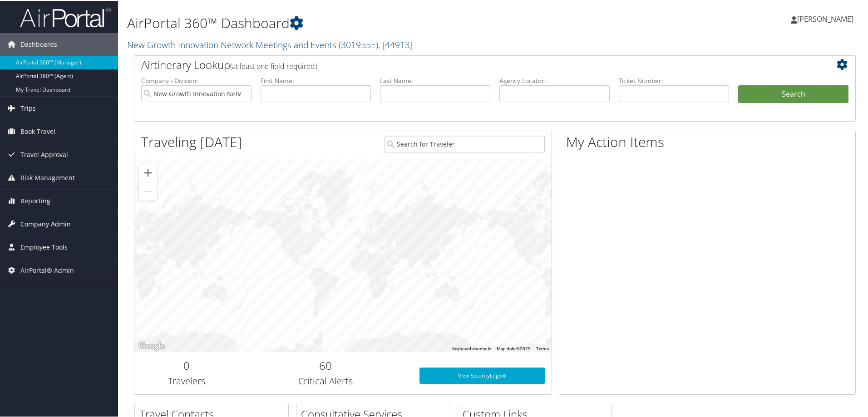  Describe the element at coordinates (325, 380) in the screenshot. I see `h3: Critical Alerts` at that location.